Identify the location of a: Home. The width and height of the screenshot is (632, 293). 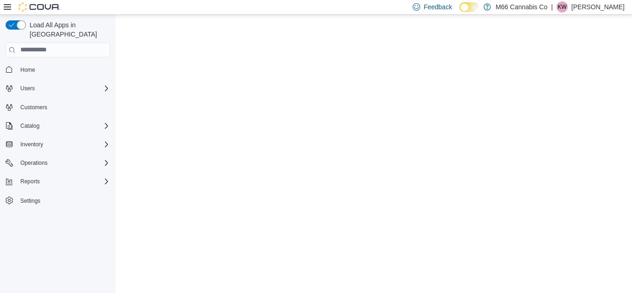
(28, 70).